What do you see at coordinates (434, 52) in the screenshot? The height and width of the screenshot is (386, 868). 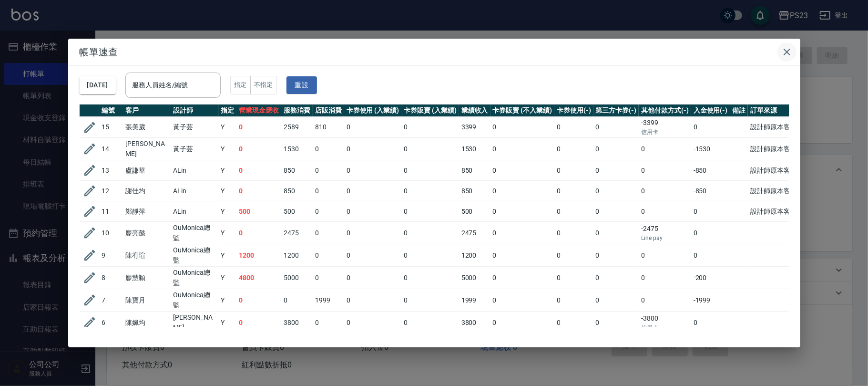 I see `h2: 帳單速查` at bounding box center [434, 52].